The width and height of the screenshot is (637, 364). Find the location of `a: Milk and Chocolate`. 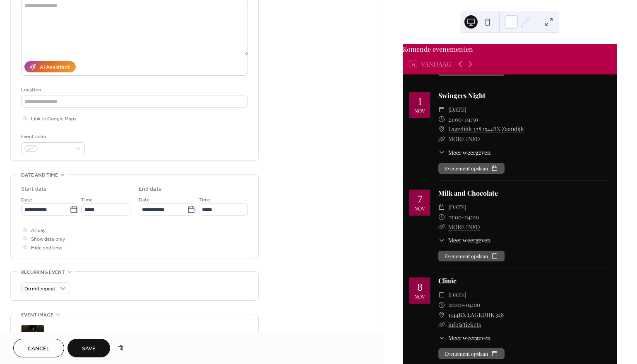

a: Milk and Chocolate is located at coordinates (468, 193).